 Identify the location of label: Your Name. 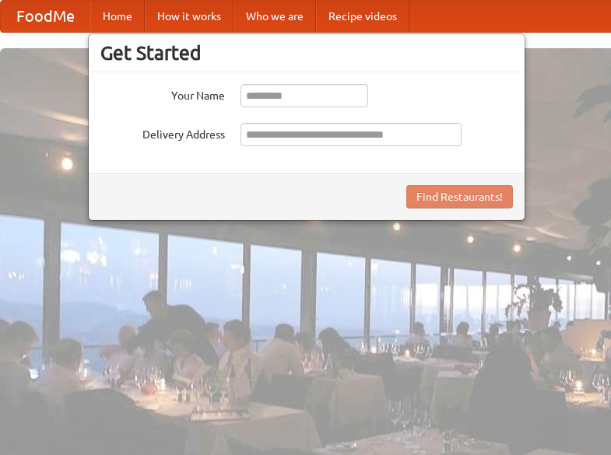
(163, 93).